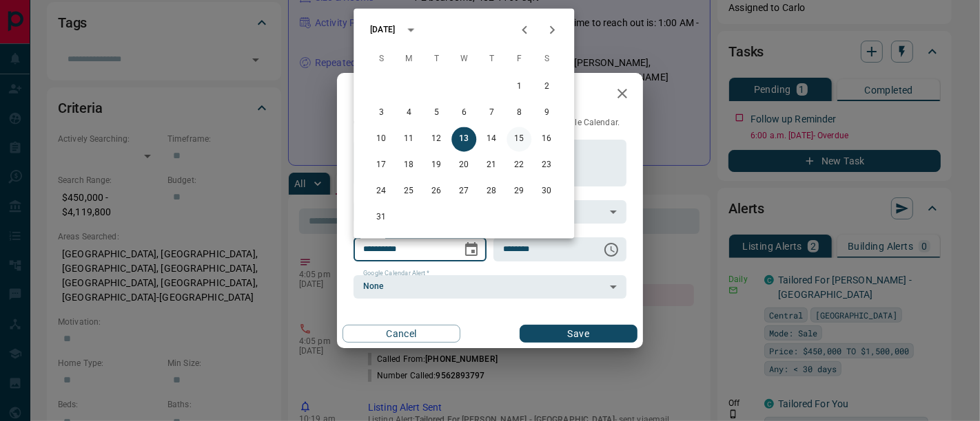 The image size is (980, 421). Describe the element at coordinates (436, 165) in the screenshot. I see `button: 19` at that location.